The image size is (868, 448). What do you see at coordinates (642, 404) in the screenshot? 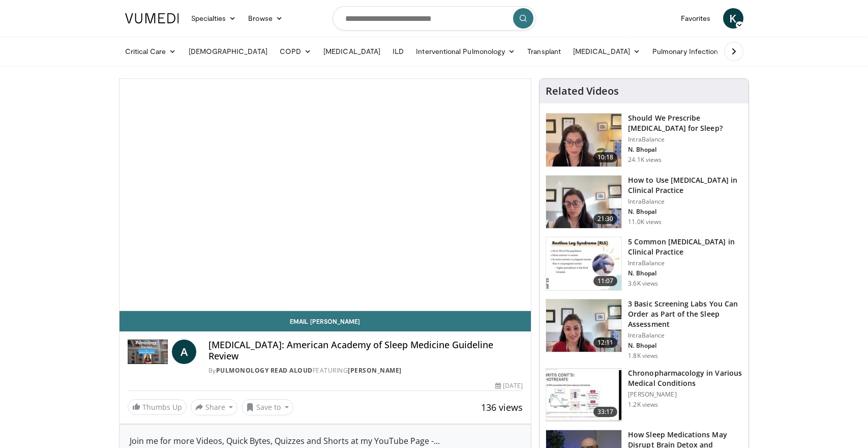
I see `p: 1.2K views` at bounding box center [642, 404].